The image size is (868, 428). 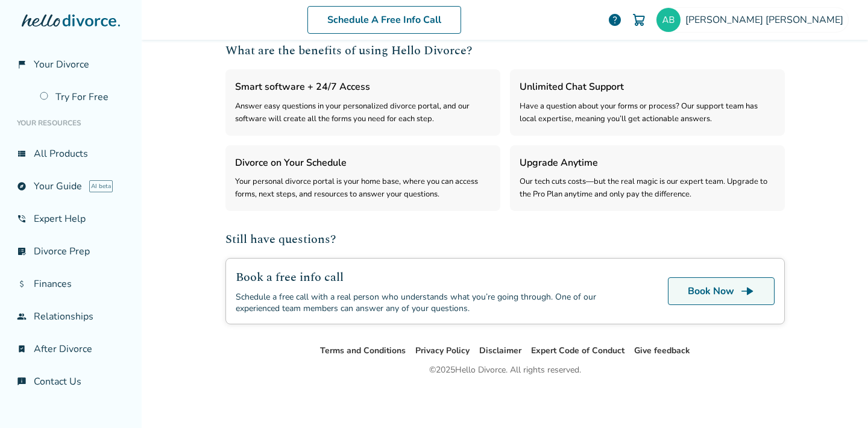 What do you see at coordinates (639, 20) in the screenshot?
I see `img: Cart` at bounding box center [639, 20].